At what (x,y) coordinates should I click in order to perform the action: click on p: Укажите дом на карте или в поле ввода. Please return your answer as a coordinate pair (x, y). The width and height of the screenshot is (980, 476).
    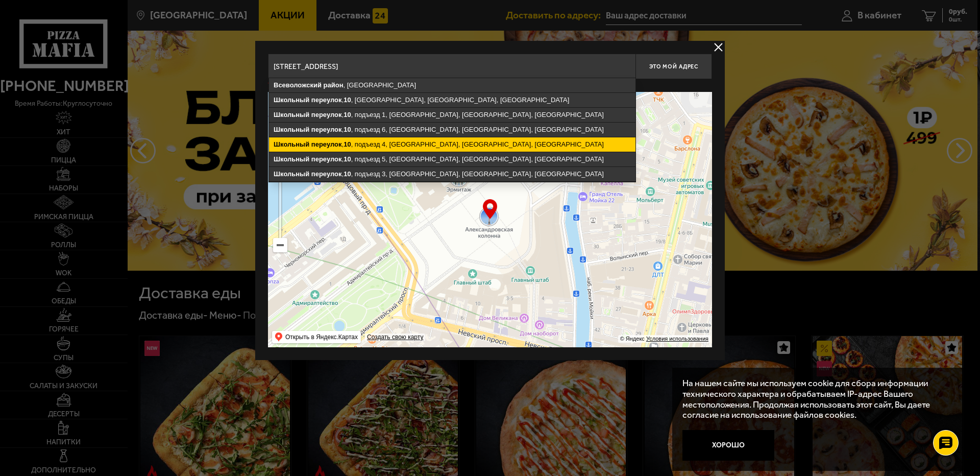
    Looking at the image, I should click on (340, 86).